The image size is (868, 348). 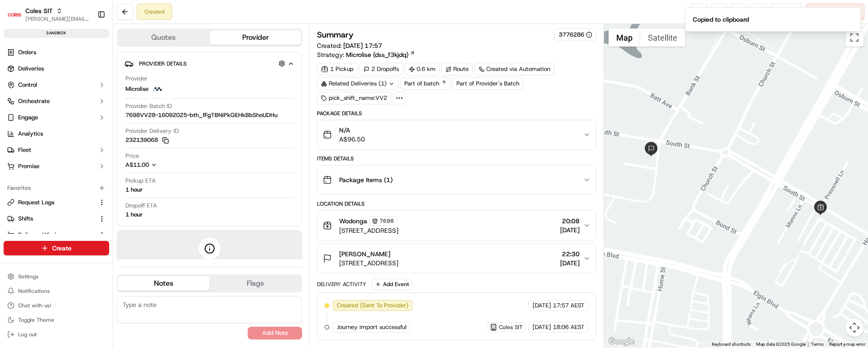 What do you see at coordinates (28, 117) in the screenshot?
I see `span: Engage` at bounding box center [28, 117].